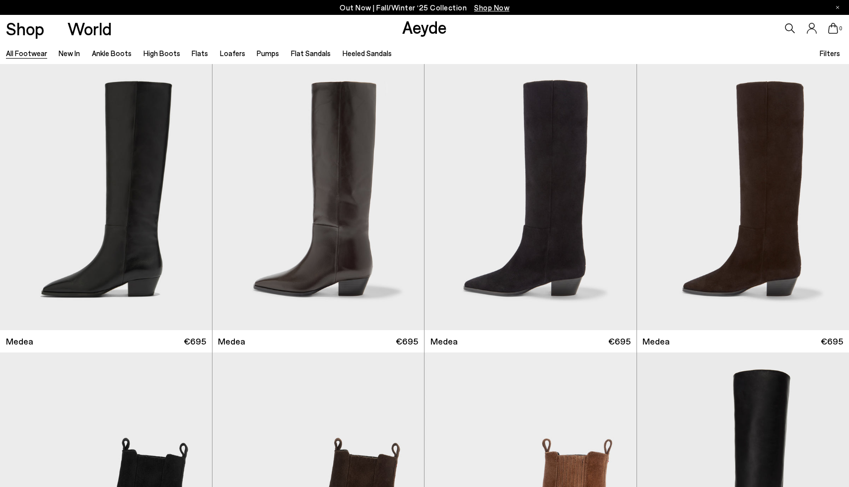 The image size is (849, 487). Describe the element at coordinates (491, 7) in the screenshot. I see `span: Navigate to /collections/new-in` at that location.